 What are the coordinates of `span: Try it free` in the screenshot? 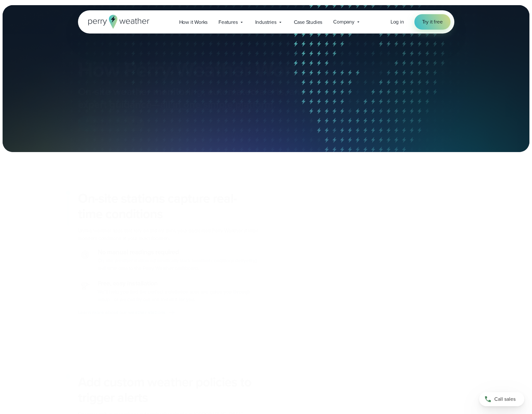 It's located at (432, 22).